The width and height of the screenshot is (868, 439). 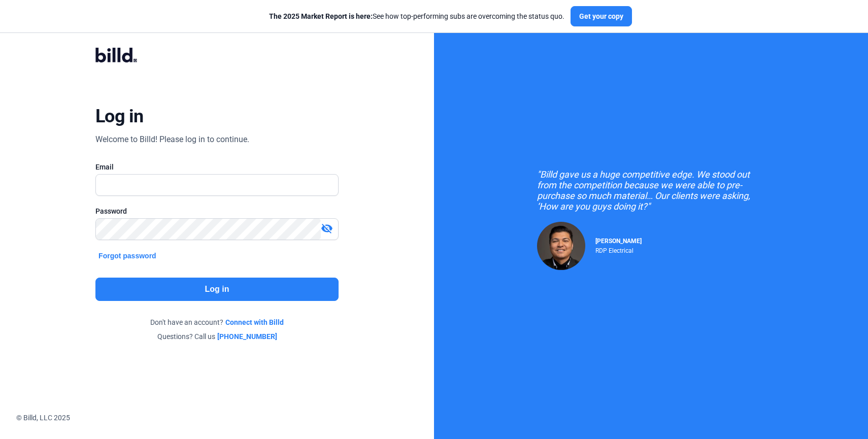 What do you see at coordinates (561, 246) in the screenshot?
I see `img: Raul Pacheco` at bounding box center [561, 246].